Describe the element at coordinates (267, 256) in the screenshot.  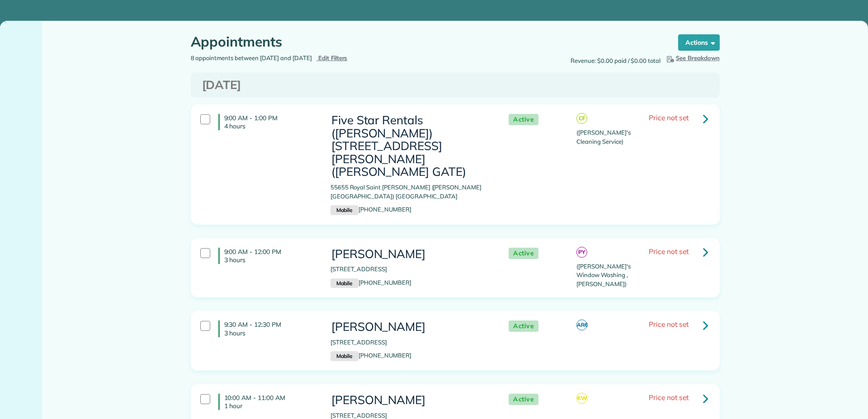
I see `h4: 9:00 AM - 12:00 PM` at that location.